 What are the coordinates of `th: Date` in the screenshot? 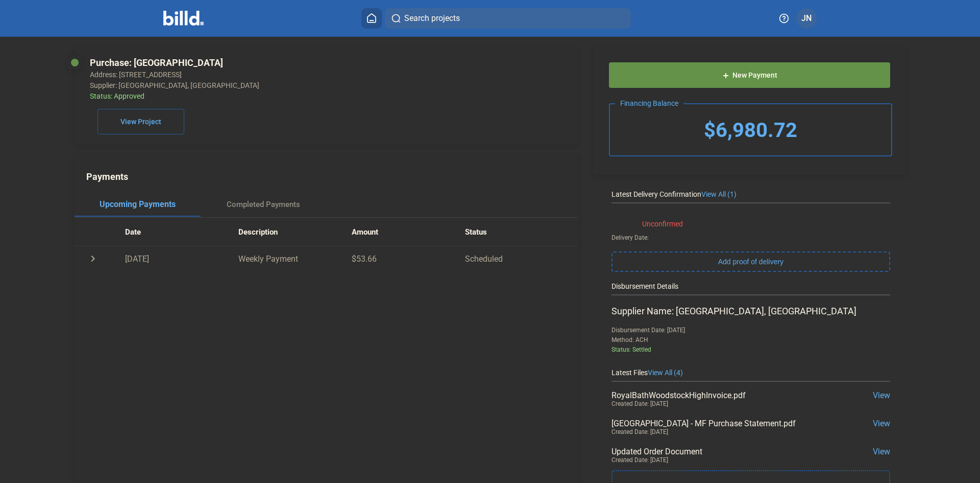 It's located at (182, 232).